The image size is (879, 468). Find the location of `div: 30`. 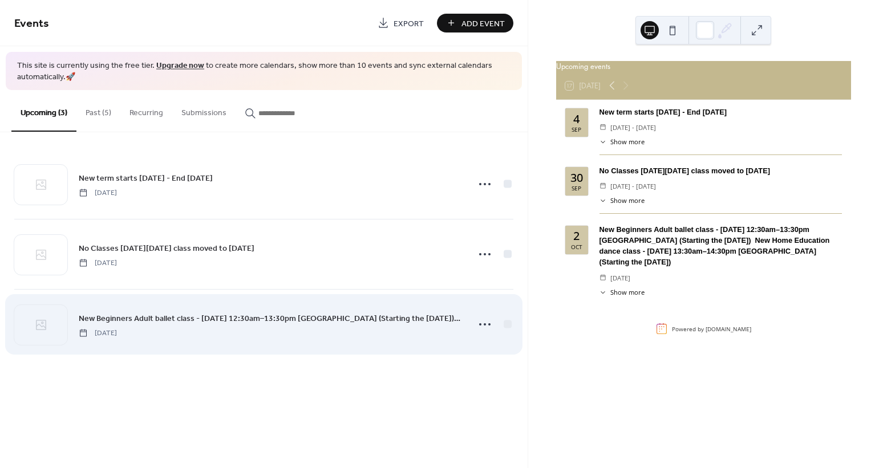

div: 30 is located at coordinates (577, 178).